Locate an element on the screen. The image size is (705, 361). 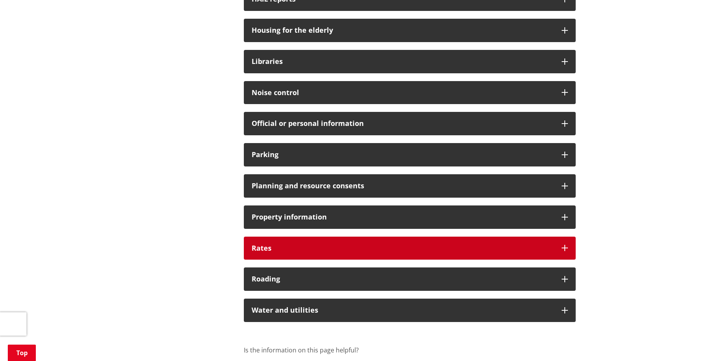
h3: Noise control is located at coordinates (403, 93).